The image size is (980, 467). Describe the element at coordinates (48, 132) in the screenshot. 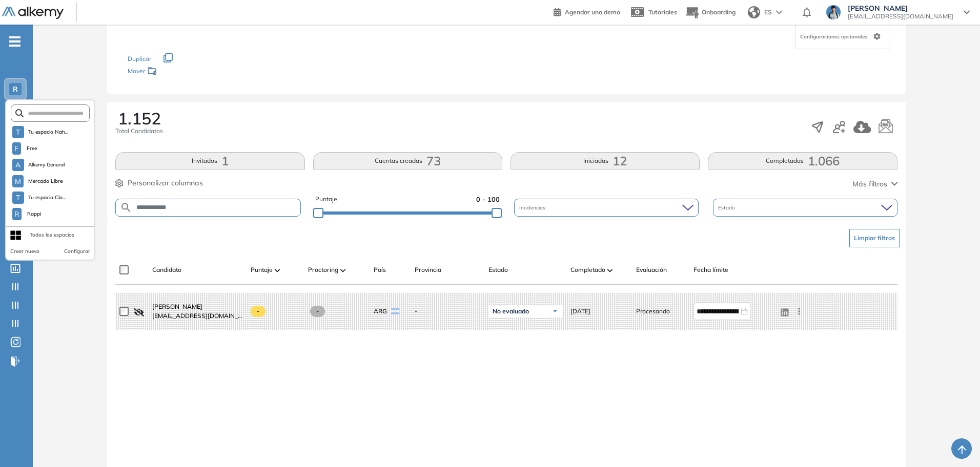

I see `span: Tu espacio Nah...` at that location.